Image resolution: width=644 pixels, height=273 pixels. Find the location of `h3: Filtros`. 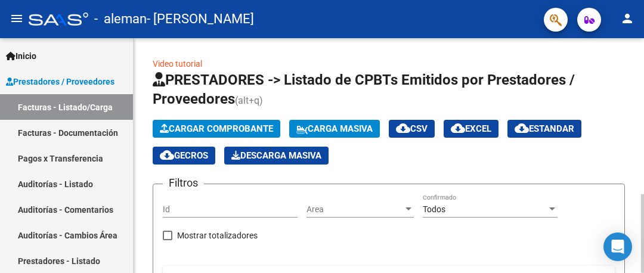

h3: Filtros is located at coordinates (183, 183).